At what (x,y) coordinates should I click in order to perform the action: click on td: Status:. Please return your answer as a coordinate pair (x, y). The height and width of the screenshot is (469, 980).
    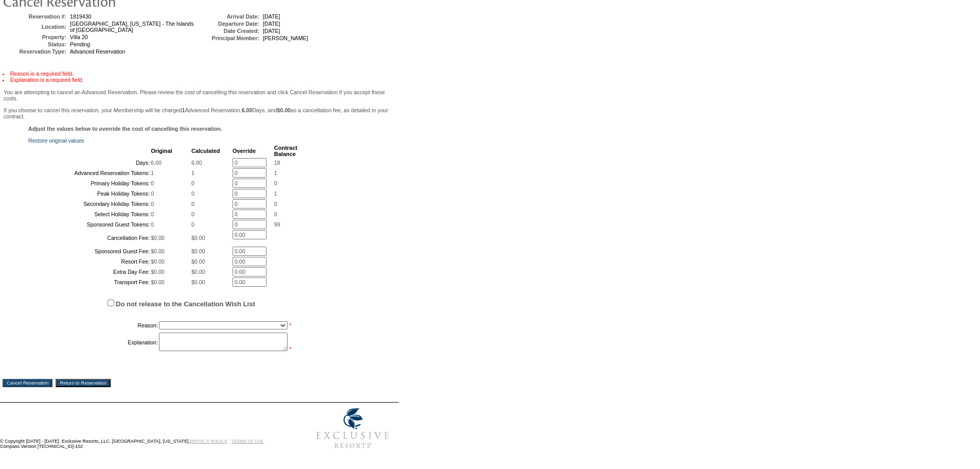
    Looking at the image, I should click on (36, 44).